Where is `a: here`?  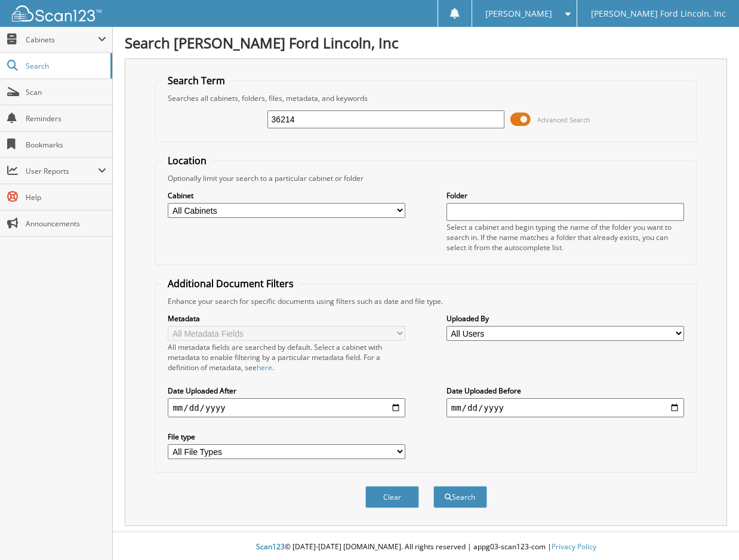
a: here is located at coordinates (265, 367).